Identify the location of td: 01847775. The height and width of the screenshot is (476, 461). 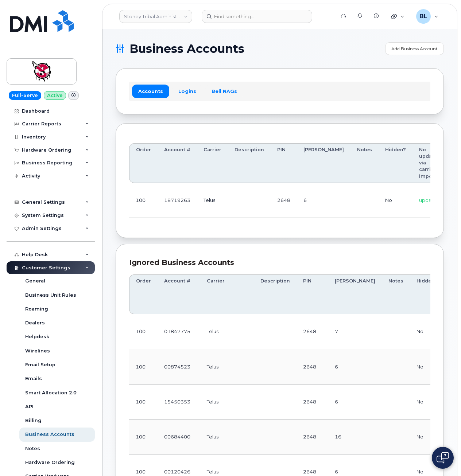
(179, 332).